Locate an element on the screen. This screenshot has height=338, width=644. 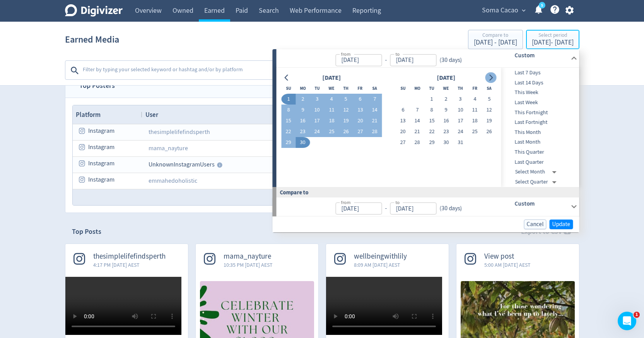
button: 16 is located at coordinates (302, 121).